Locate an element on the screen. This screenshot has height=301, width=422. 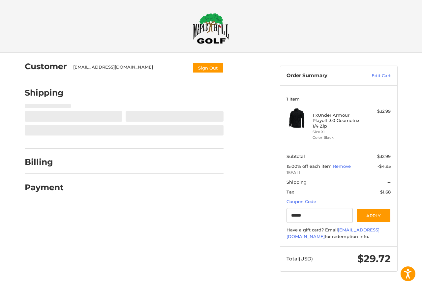
button: Apply is located at coordinates (373, 215).